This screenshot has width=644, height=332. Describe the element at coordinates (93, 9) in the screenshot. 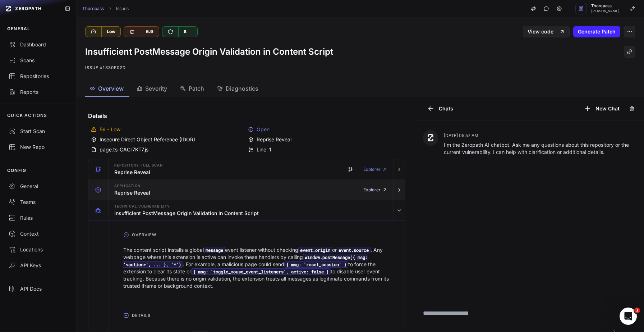

I see `a: Thoropass` at that location.